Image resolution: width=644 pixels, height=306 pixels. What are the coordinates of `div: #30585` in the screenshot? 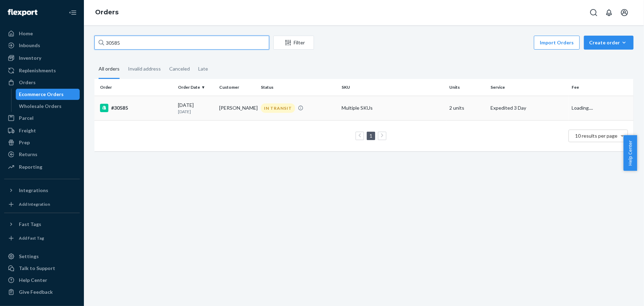 It's located at (136, 108).